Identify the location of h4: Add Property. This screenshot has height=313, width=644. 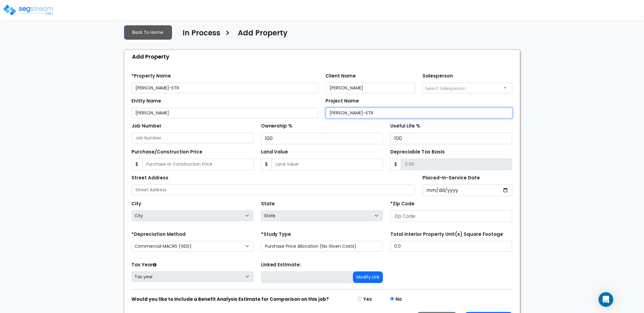
(263, 34).